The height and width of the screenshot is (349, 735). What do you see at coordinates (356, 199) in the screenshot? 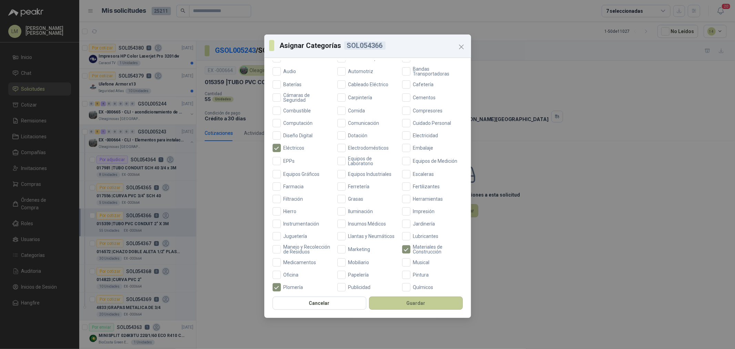
I see `span: Grasas` at bounding box center [356, 199].